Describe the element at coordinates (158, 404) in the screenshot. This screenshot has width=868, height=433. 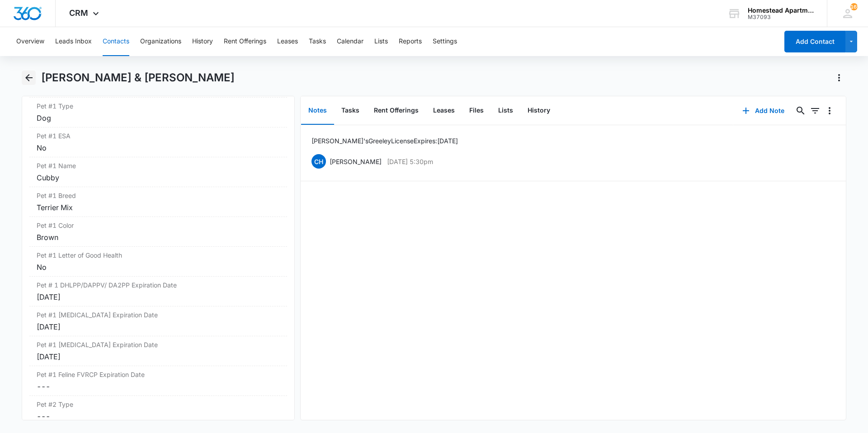
I see `label: Pet #2 Type` at that location.